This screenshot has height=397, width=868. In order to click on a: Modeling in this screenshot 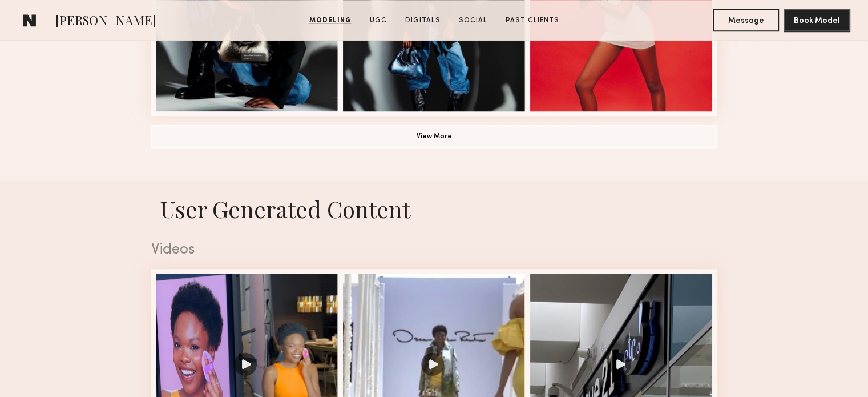, I will do `click(331, 21)`.